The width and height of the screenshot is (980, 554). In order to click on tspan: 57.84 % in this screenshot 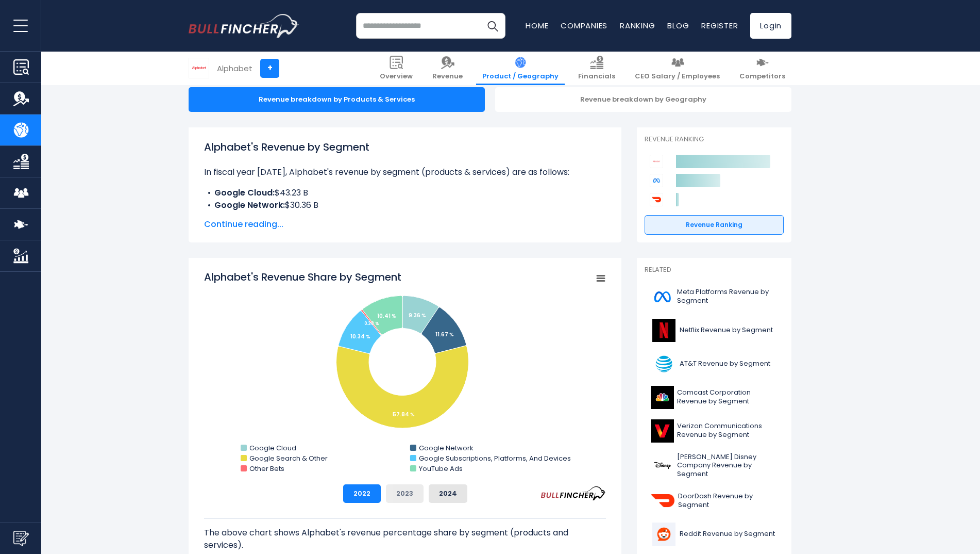, I will do `click(404, 414)`.